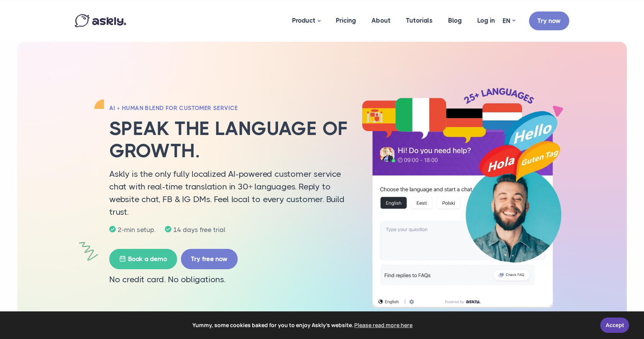  What do you see at coordinates (383, 325) in the screenshot?
I see `a: learn more about cookies` at bounding box center [383, 325].